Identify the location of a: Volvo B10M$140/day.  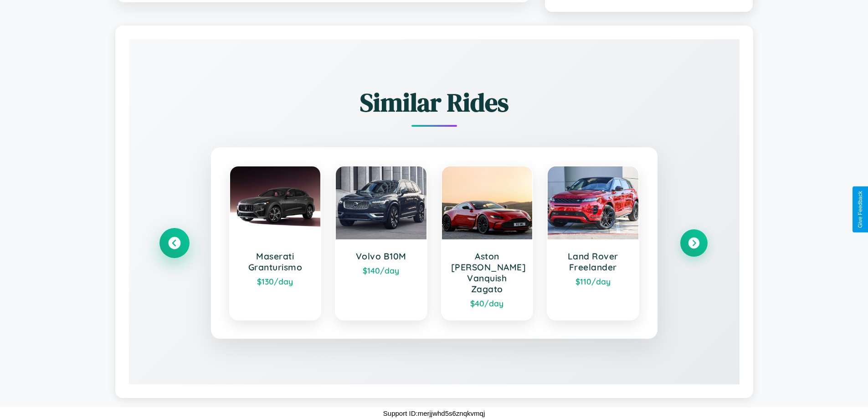
(381, 243).